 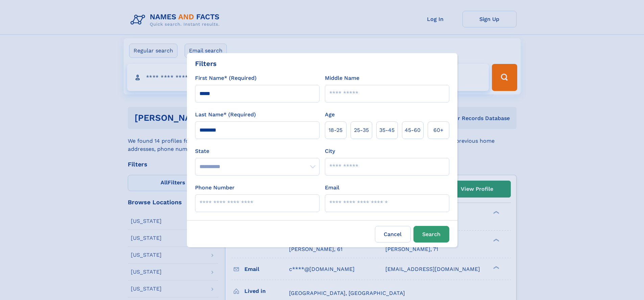 What do you see at coordinates (393, 234) in the screenshot?
I see `label: Cancel` at bounding box center [393, 234].